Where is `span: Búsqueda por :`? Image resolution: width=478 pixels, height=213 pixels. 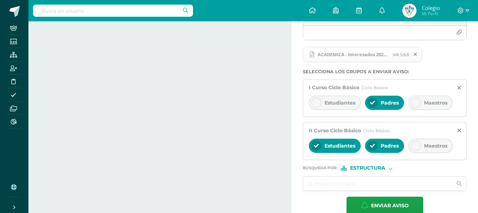
span: Búsqueda por : is located at coordinates (320, 168).